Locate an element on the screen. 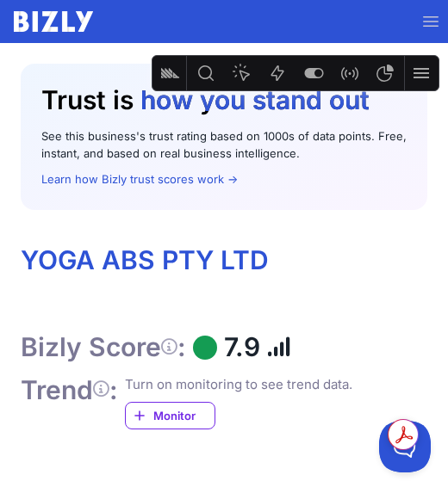 This screenshot has width=448, height=481. h1: Trend : is located at coordinates (69, 402).